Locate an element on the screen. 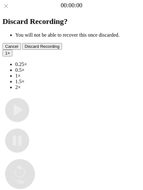 The height and width of the screenshot is (190, 143). li: You will not be able to recover this once discarded. is located at coordinates (78, 35).